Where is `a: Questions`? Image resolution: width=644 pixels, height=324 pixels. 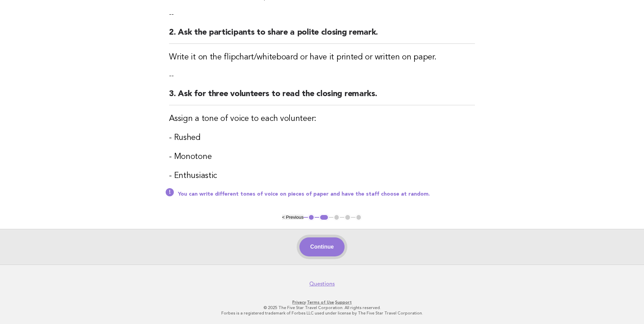 a: Questions is located at coordinates (322, 284).